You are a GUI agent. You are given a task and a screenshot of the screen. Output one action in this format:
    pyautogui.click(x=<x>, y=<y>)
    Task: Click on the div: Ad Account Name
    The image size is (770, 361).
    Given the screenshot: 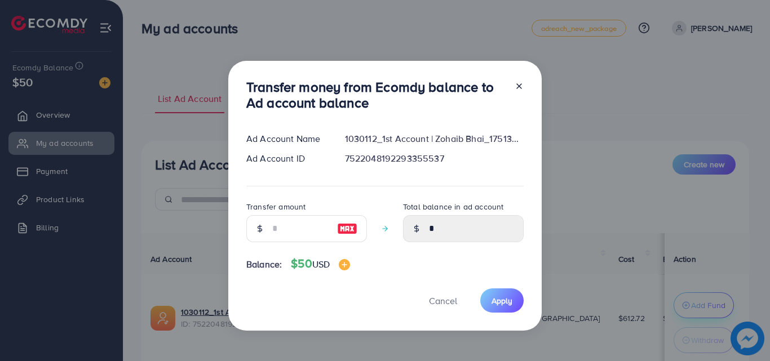 What is the action you would take?
    pyautogui.click(x=286, y=139)
    